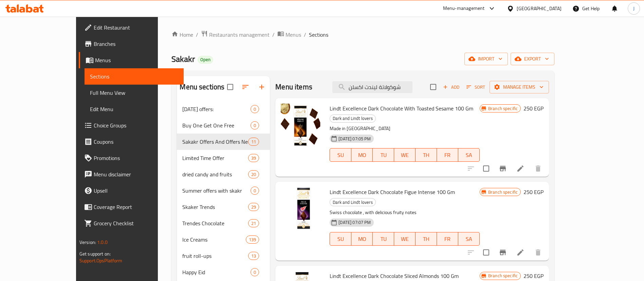 The width and height of the screenshot is (644, 281). Describe the element at coordinates (216, 191) in the screenshot. I see `div: Summer offers with skakr` at that location.